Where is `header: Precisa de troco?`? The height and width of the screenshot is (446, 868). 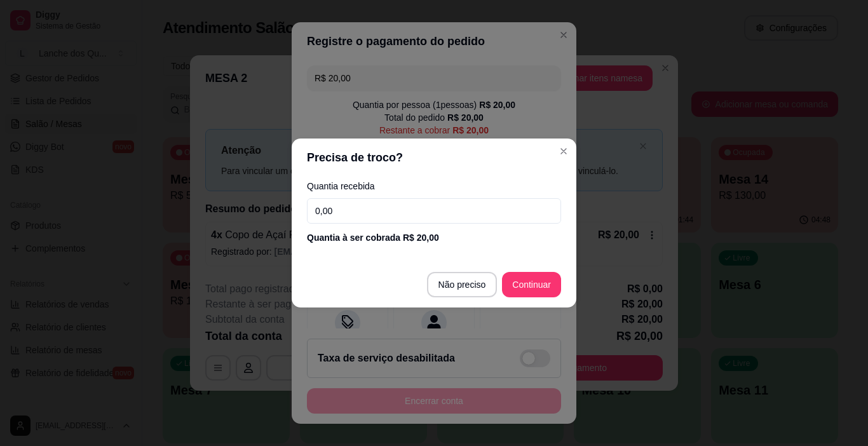
header: Precisa de troco? is located at coordinates (434, 158).